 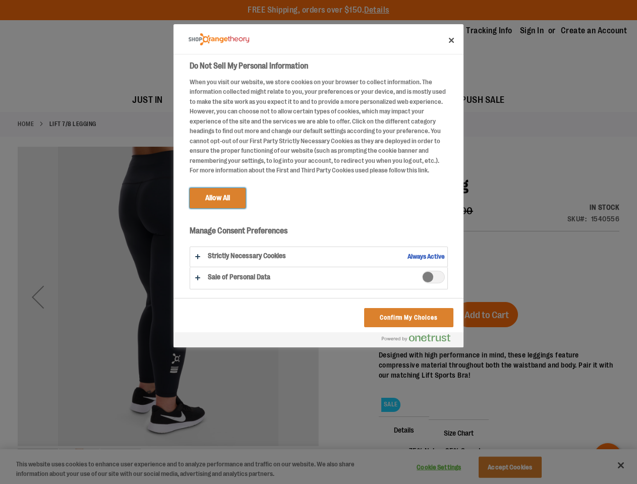 I want to click on img: Powered by OneTrust Opens in a new Tab, so click(x=416, y=338).